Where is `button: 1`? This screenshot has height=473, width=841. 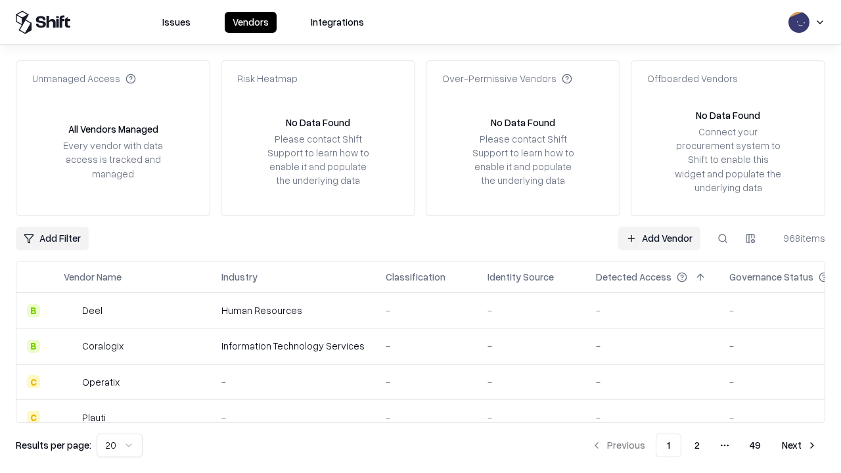 button: 1 is located at coordinates (668, 445).